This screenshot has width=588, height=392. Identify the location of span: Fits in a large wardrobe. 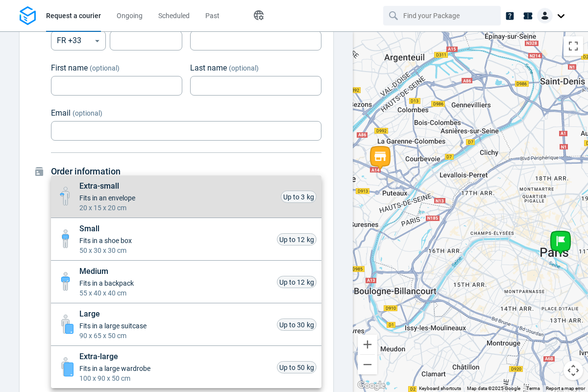
(115, 368).